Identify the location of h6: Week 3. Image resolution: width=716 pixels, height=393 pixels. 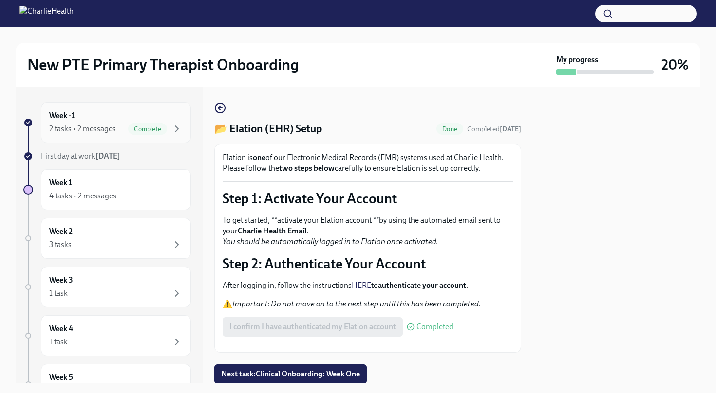
(61, 280).